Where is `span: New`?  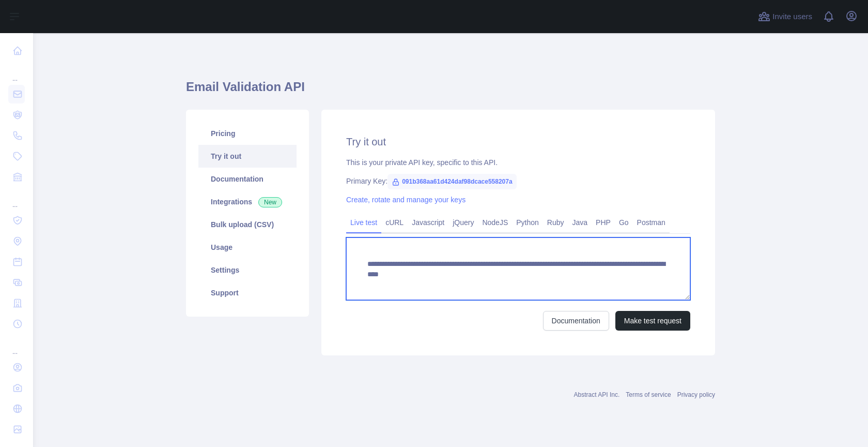
span: New is located at coordinates (270, 202).